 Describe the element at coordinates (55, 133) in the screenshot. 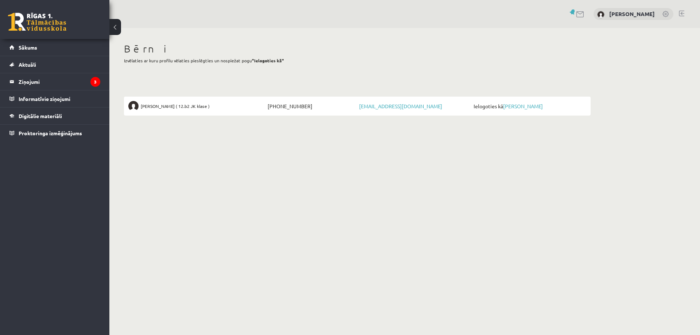

I see `a: Proktoringa izmēģinājums` at that location.